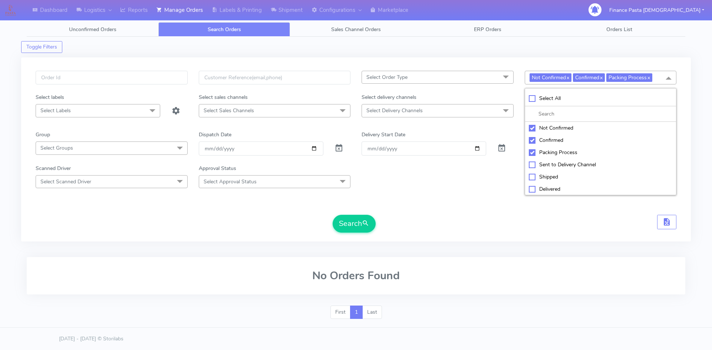 The height and width of the screenshot is (350, 712). I want to click on ul: Tabs, so click(356, 29).